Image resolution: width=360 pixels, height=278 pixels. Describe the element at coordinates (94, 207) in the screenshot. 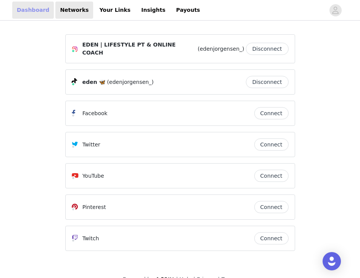

I see `p: Pinterest` at that location.